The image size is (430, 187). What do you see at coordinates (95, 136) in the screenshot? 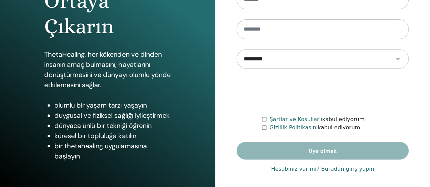
I see `font: küresel bir topluluğa katılın` at bounding box center [95, 136].